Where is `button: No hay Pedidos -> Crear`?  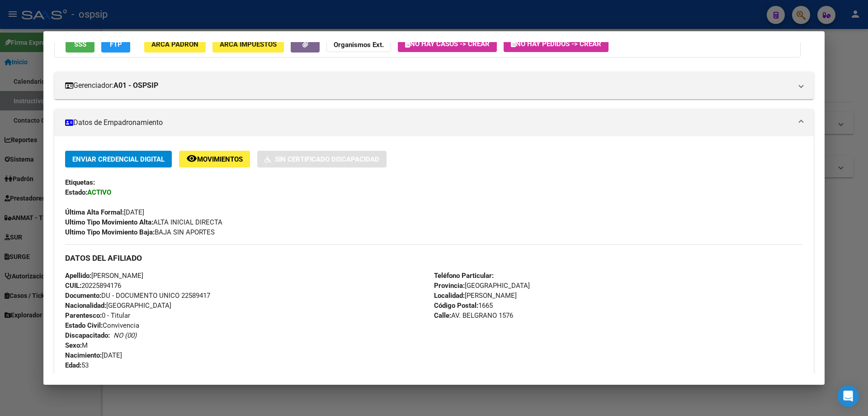 button: No hay Pedidos -> Crear is located at coordinates (556, 44).